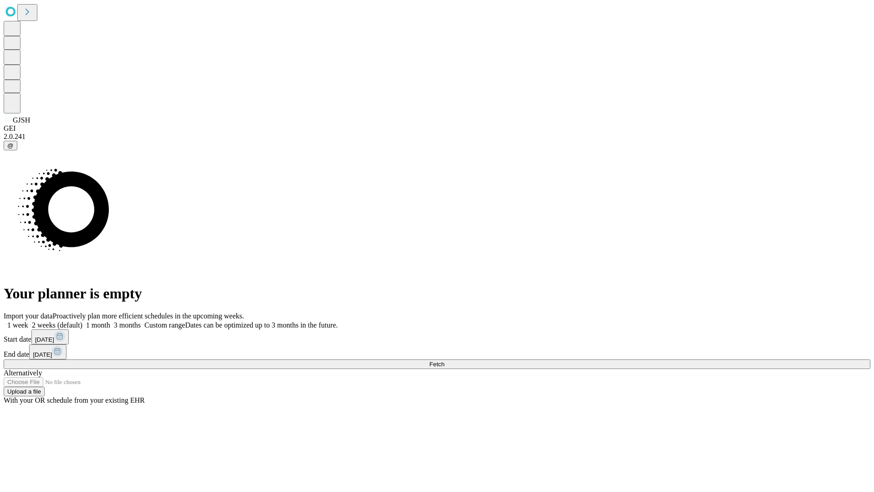  I want to click on span: 1 week, so click(18, 325).